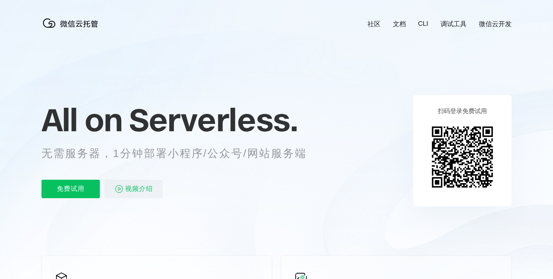  I want to click on a: 微信云托管, so click(72, 28).